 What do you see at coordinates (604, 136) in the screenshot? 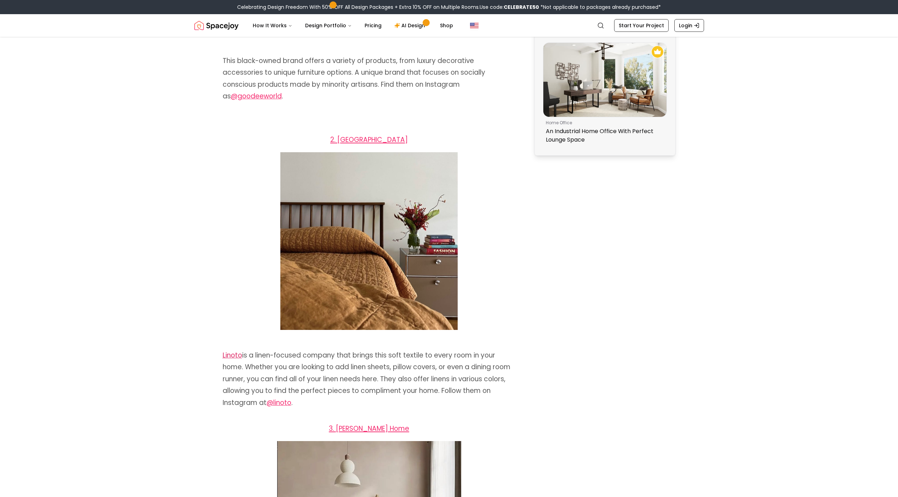
I see `p: An Industrial Home Office With Perfect Lounge Space` at bounding box center [604, 136].